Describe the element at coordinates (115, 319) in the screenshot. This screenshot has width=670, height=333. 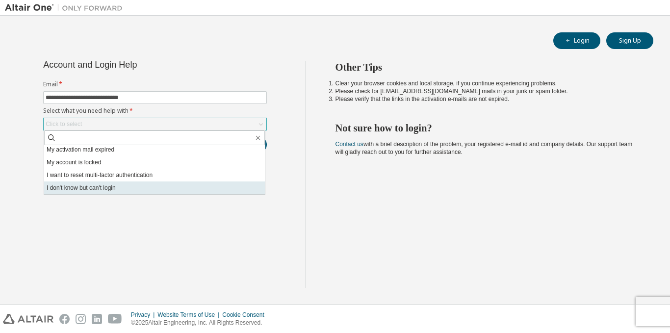
I see `img: youtube.svg` at that location.